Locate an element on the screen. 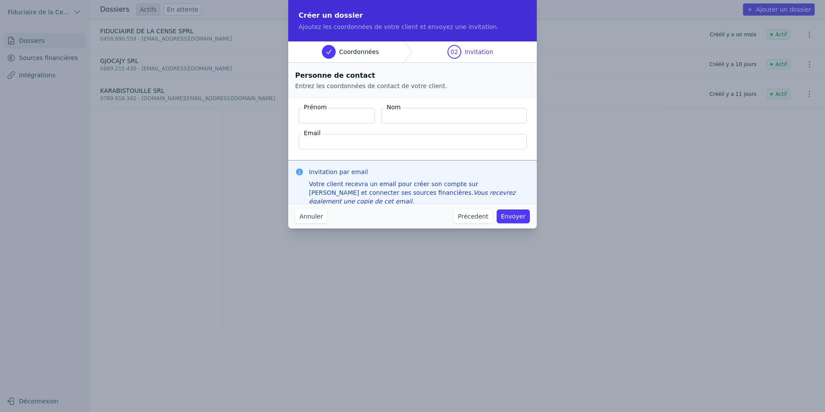  button: Envoyer is located at coordinates (513, 216).